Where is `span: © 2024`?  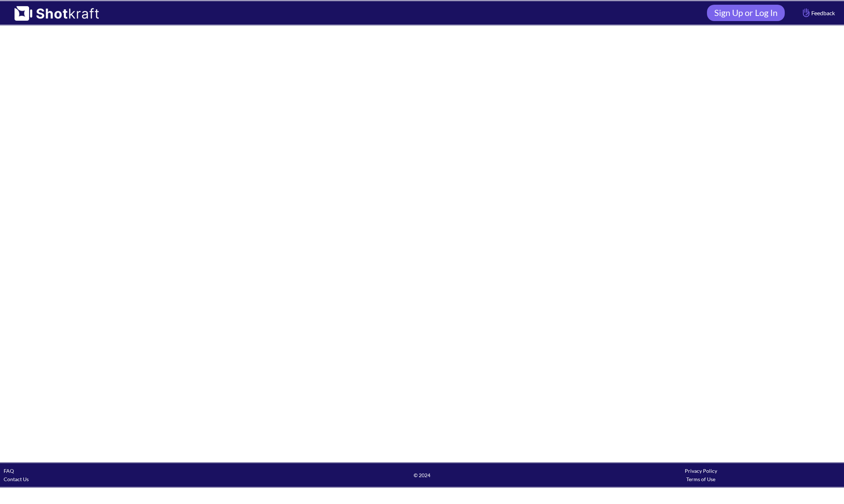
span: © 2024 is located at coordinates (421, 475).